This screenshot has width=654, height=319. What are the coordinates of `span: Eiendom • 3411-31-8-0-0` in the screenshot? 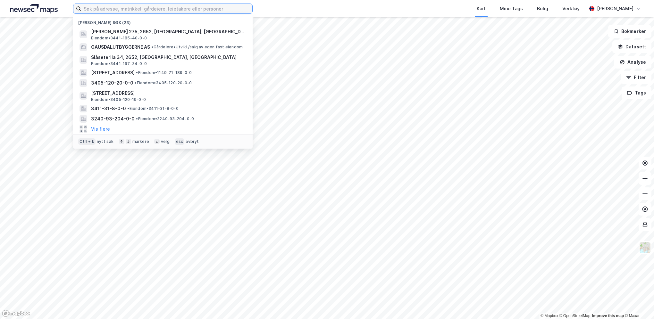 It's located at (153, 109).